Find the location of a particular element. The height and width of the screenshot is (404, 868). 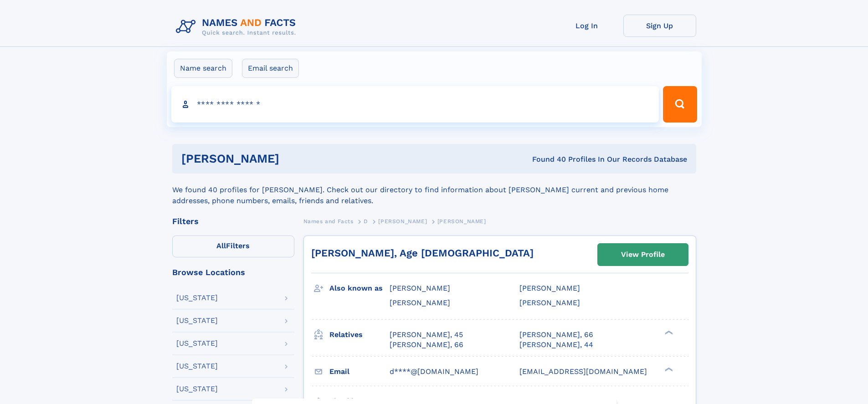

h3: Email is located at coordinates (359, 372).